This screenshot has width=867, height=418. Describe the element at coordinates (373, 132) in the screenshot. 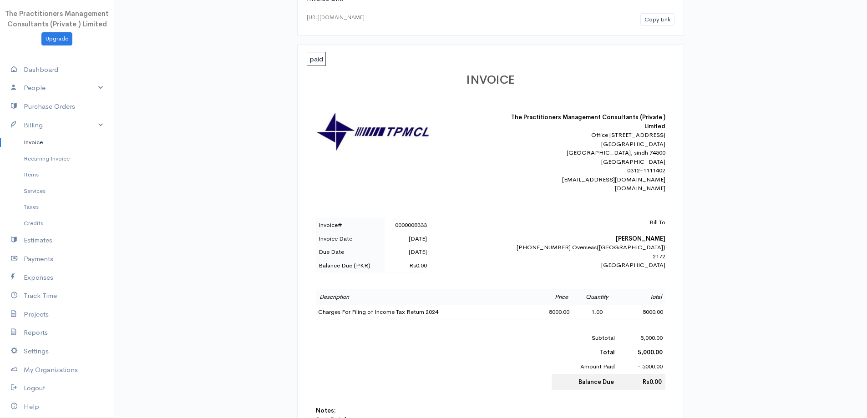

I see `img: logo-30862.jpg` at that location.